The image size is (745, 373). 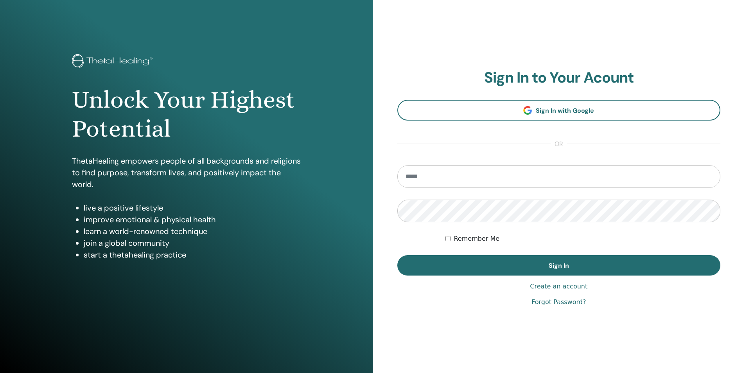 What do you see at coordinates (559, 265) in the screenshot?
I see `span: Sign In` at bounding box center [559, 265].